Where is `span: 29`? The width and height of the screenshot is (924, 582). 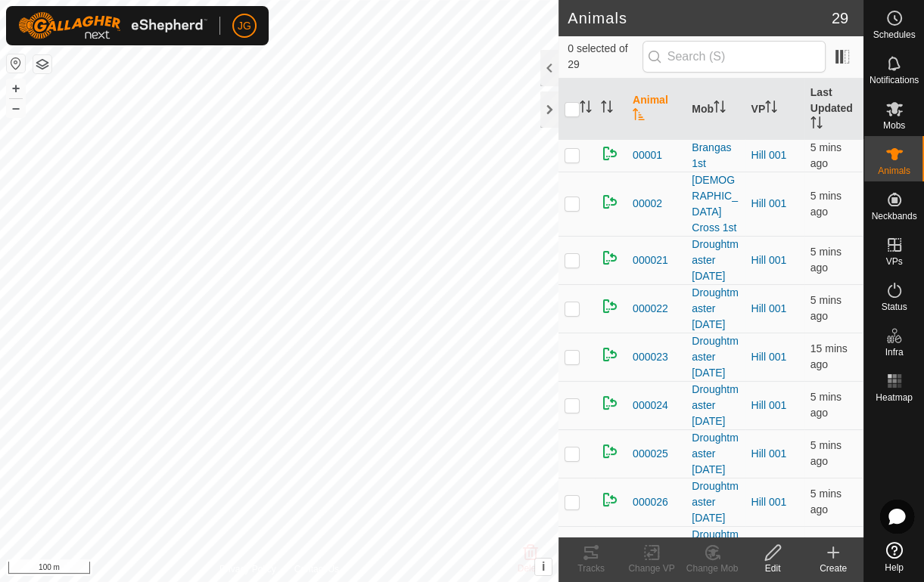
span: 29 is located at coordinates (839, 18).